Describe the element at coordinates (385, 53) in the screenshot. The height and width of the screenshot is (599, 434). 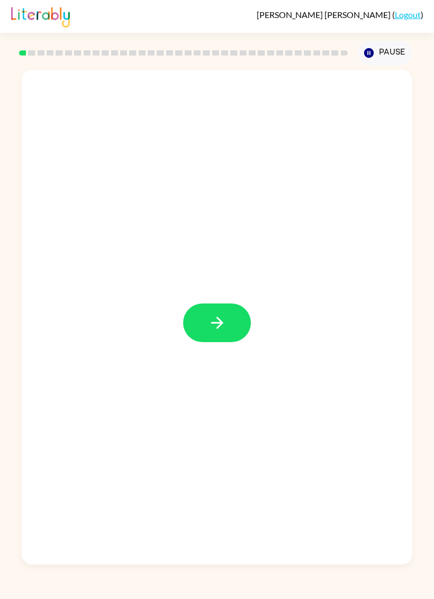
I see `button: Pause` at that location.